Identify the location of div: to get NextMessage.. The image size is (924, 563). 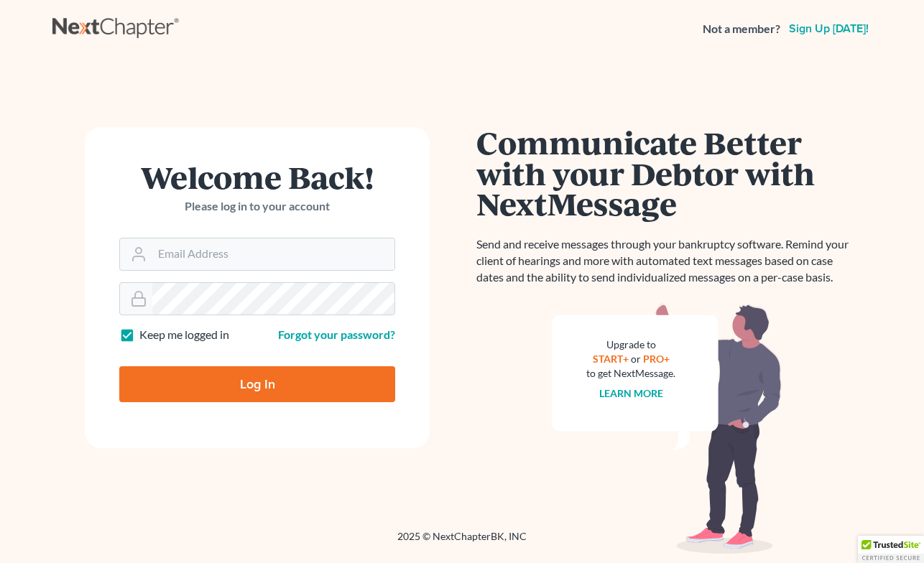
(630, 374).